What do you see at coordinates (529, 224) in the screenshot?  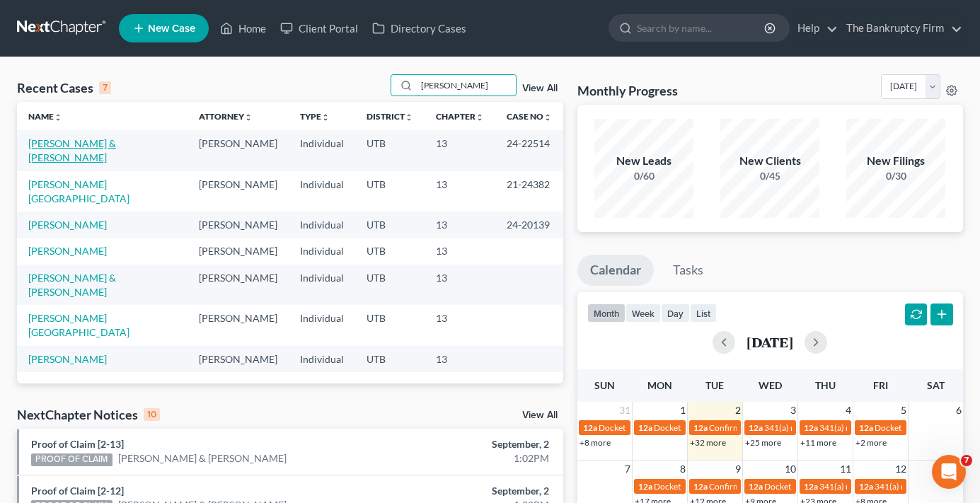 I see `td: 24-20139` at bounding box center [529, 224].